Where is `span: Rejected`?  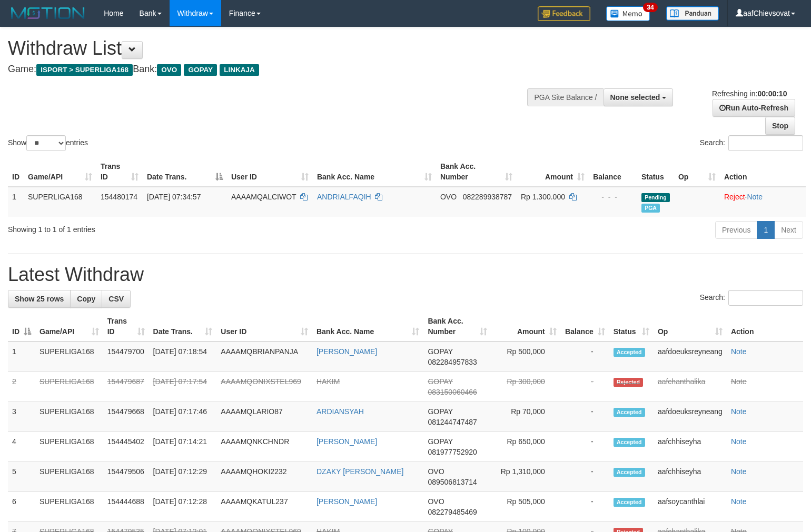 span: Rejected is located at coordinates (628, 382).